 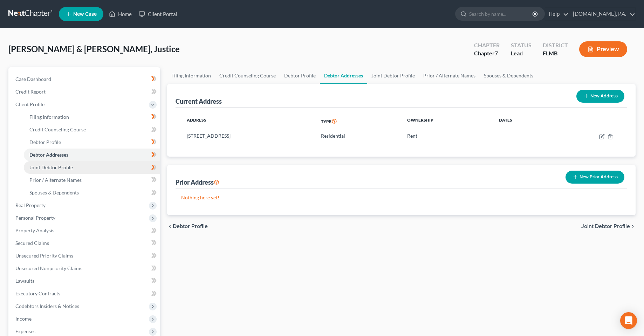 What do you see at coordinates (170, 226) in the screenshot?
I see `i: chevron_left` at bounding box center [170, 226].